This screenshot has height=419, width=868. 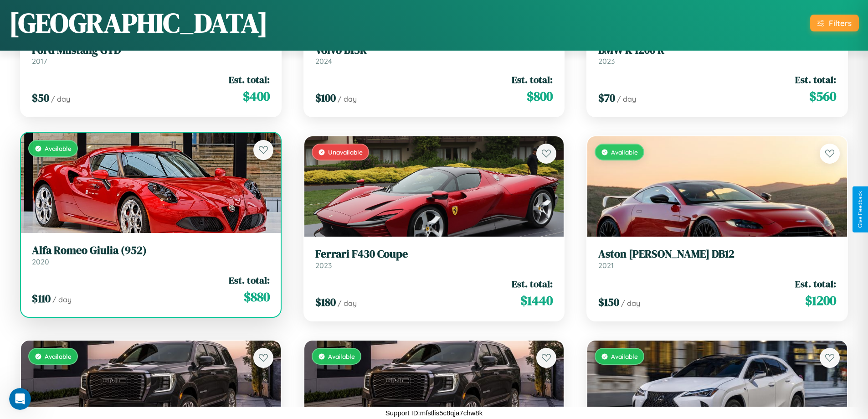 I want to click on span: $ 150, so click(x=609, y=302).